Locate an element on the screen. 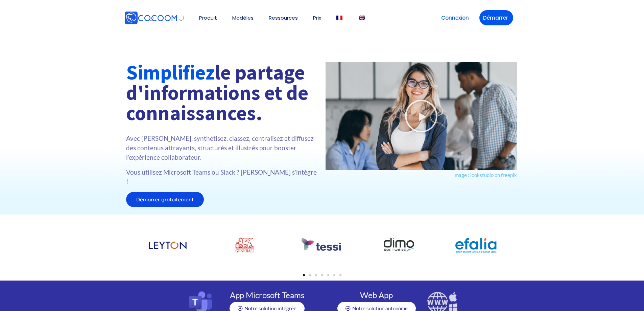 The image size is (644, 311). a: Ressources is located at coordinates (283, 18).